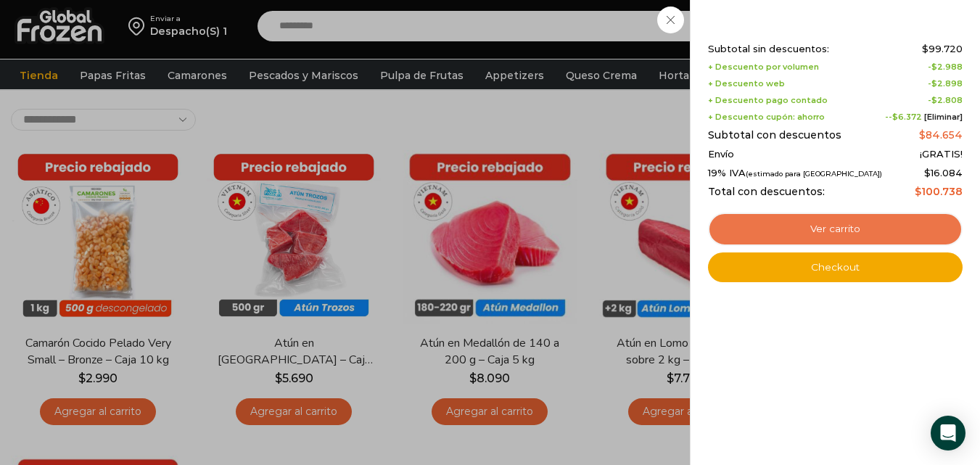  Describe the element at coordinates (774, 135) in the screenshot. I see `span: Subtotal con descuentos` at that location.